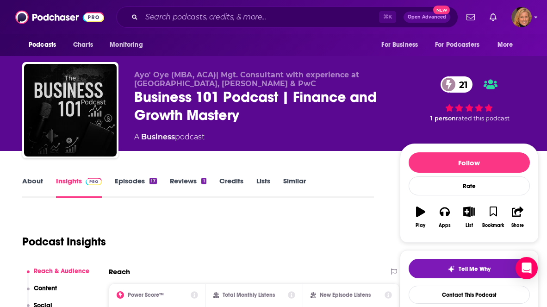  Describe the element at coordinates (260, 17) in the screenshot. I see `input: Search podcasts, credits, & more...` at that location.